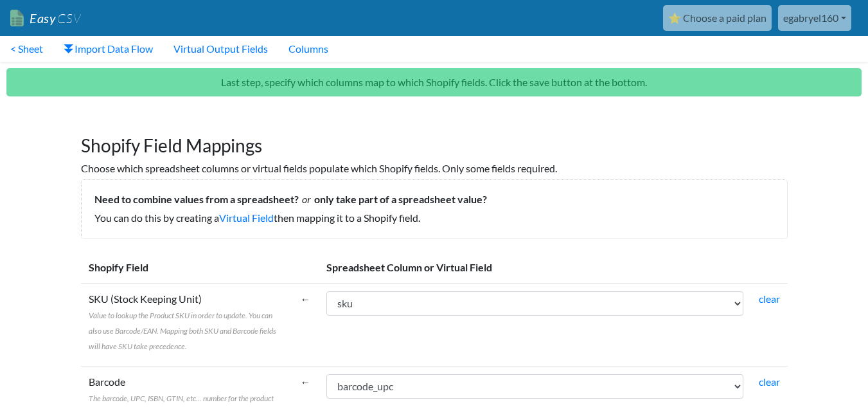 The height and width of the screenshot is (407, 868). I want to click on a: egabryel160, so click(815, 18).